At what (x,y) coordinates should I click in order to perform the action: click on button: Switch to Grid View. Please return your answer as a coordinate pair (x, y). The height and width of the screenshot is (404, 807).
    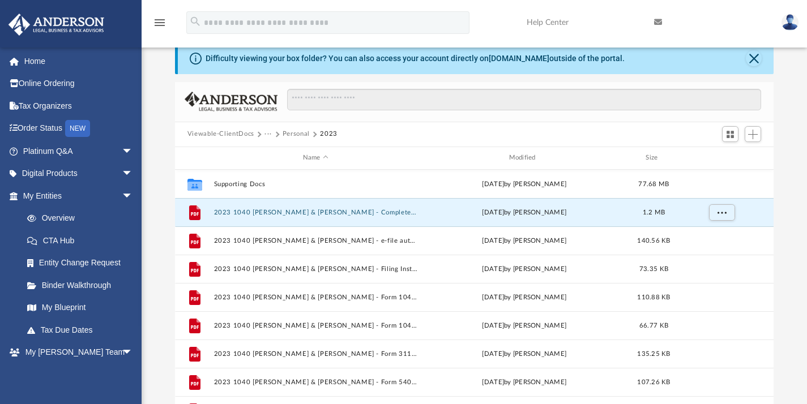
    Looking at the image, I should click on (730, 134).